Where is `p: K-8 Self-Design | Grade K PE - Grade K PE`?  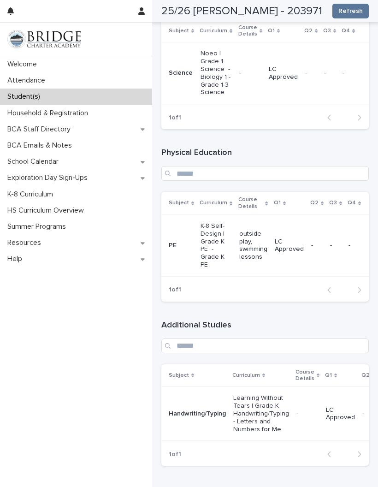 p: K-8 Self-Design | Grade K PE - Grade K PE is located at coordinates (216, 245).